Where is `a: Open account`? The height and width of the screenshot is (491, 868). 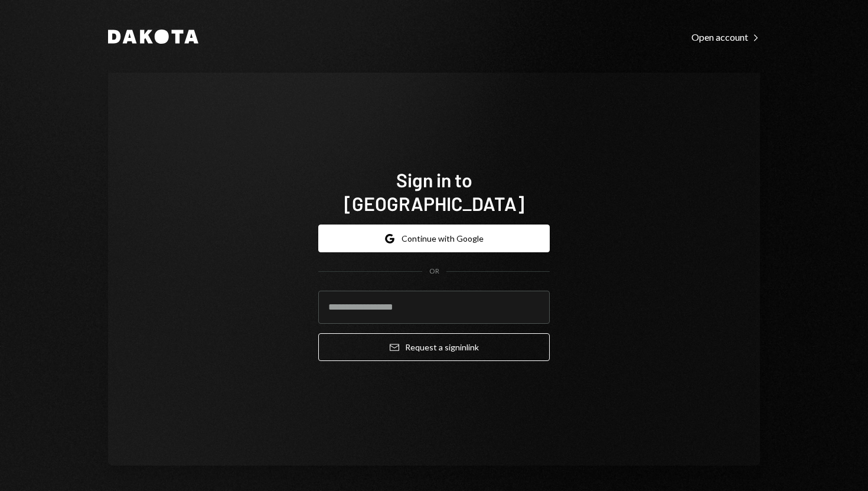 a: Open account is located at coordinates (726, 37).